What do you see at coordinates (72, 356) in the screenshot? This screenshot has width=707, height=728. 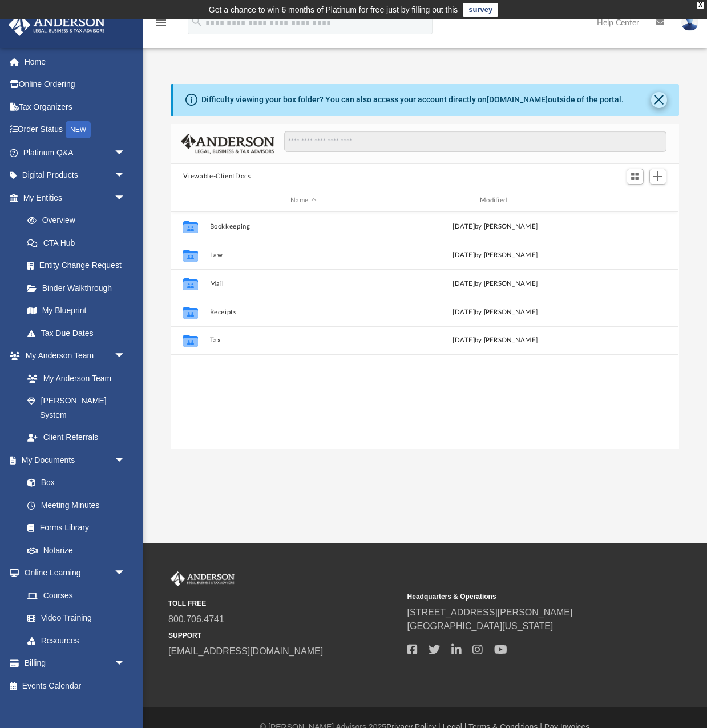 I see `a: My Anderson Teamarrow_drop_down` at bounding box center [72, 356].